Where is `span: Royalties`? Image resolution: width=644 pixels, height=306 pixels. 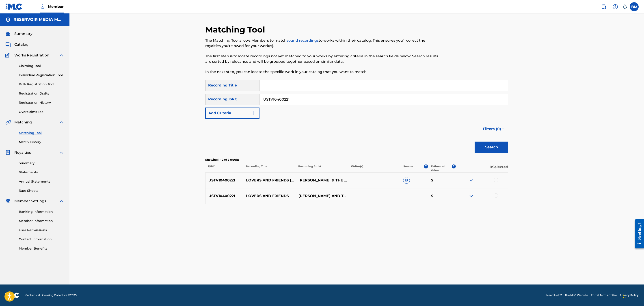 span: Royalties is located at coordinates (22, 153).